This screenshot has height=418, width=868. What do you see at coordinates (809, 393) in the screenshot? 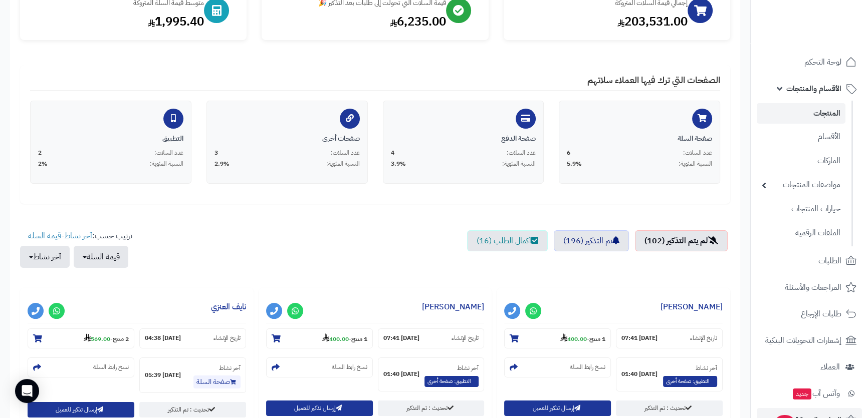
I see `a: وآتس آبجديد` at bounding box center [809, 393].